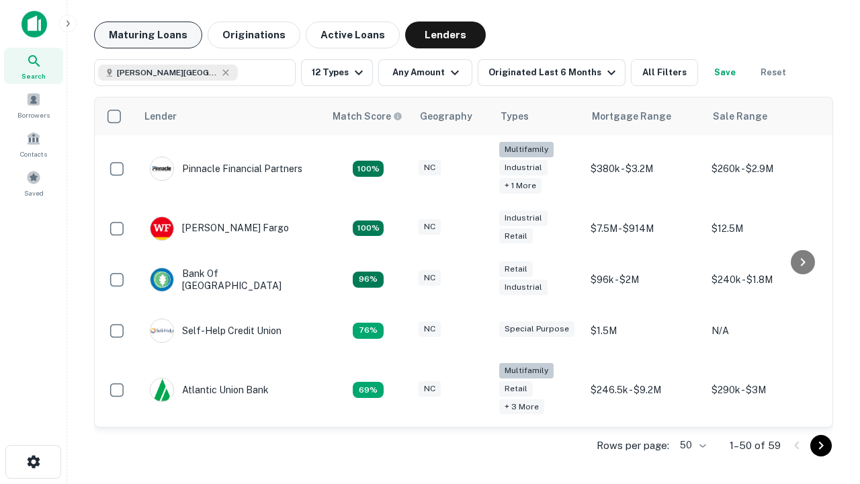  I want to click on div: + 3 more, so click(521, 406).